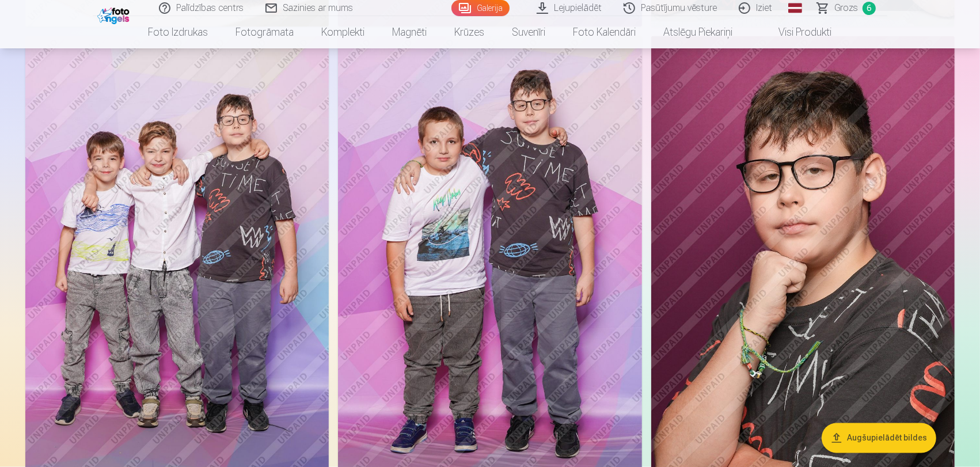  Describe the element at coordinates (115, 15) in the screenshot. I see `img: /fa1` at that location.